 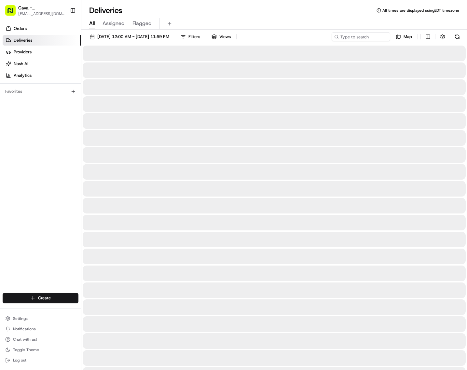 What do you see at coordinates (40, 329) in the screenshot?
I see `button: Notifications` at bounding box center [40, 329].